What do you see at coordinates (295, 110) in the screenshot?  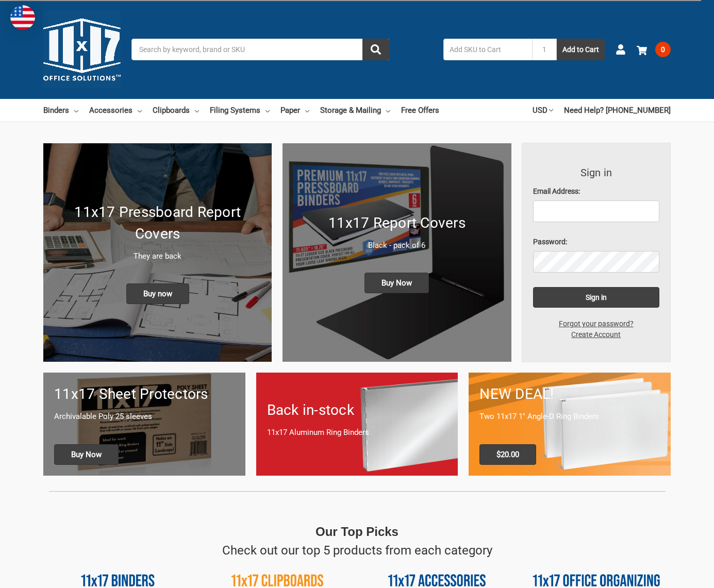 I see `a: Paper` at bounding box center [295, 110].